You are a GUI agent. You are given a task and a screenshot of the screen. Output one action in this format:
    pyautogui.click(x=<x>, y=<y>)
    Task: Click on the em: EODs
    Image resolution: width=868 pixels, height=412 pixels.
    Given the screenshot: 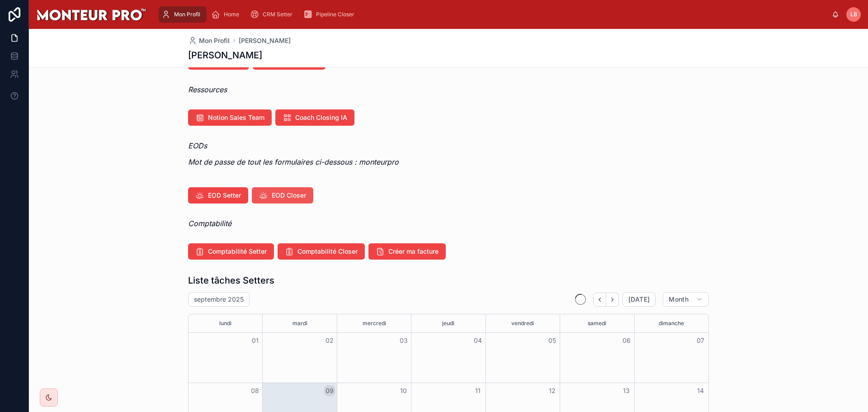 What is the action you would take?
    pyautogui.click(x=198, y=145)
    